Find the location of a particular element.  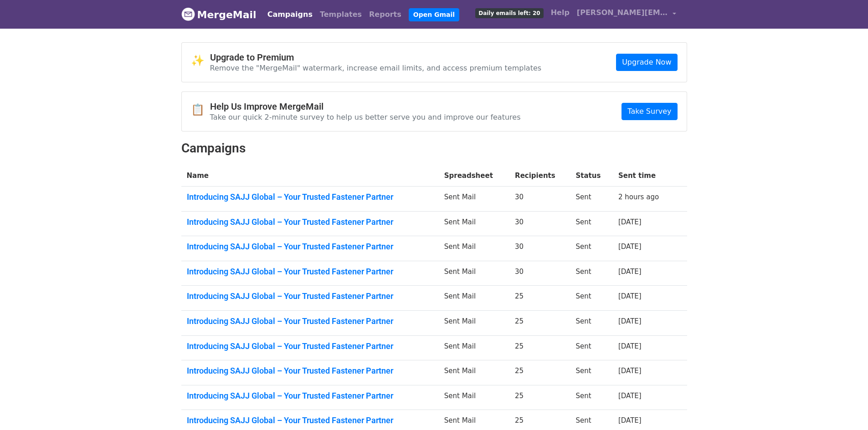

p: Remove the "MergeMail" watermark, increase email limits, and access premium templates is located at coordinates (376, 68).